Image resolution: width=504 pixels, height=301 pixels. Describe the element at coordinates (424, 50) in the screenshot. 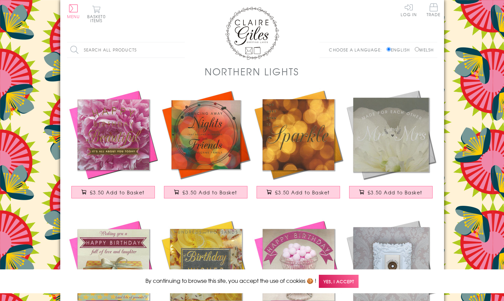

I see `label: Welsh` at that location.